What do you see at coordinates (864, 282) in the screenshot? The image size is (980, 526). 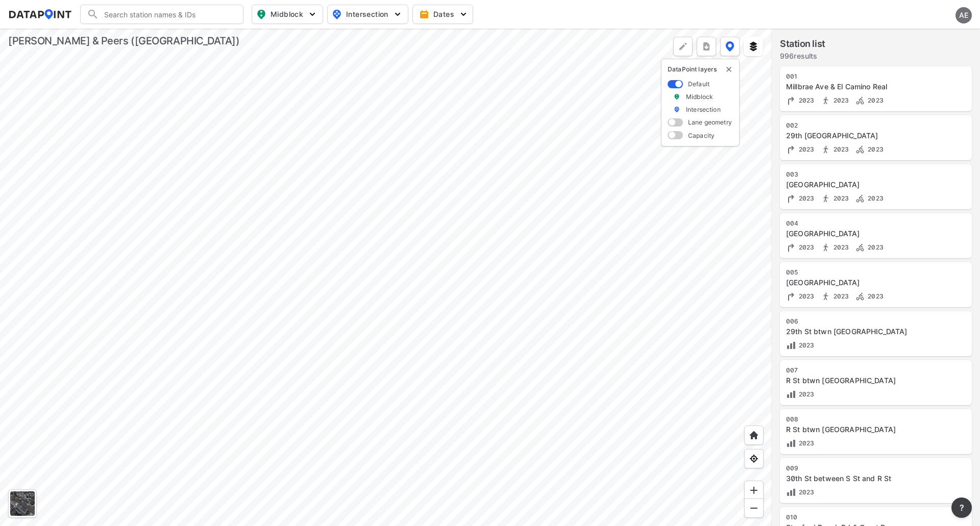 I see `div: 30th St & S St` at bounding box center [864, 282].